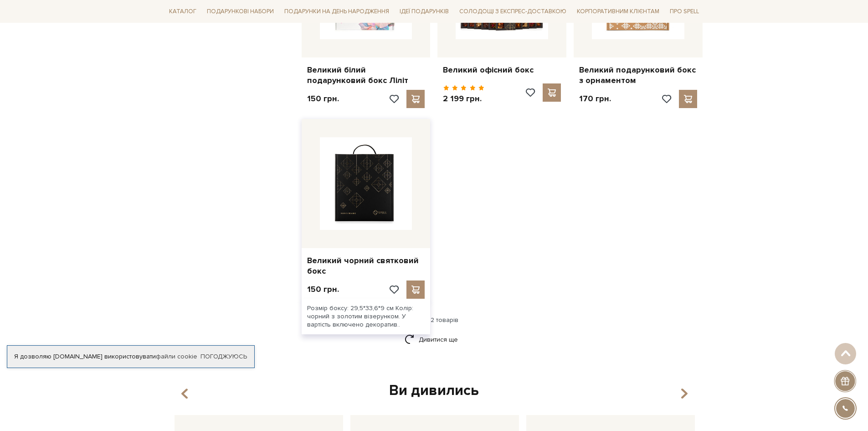 Image resolution: width=868 pixels, height=431 pixels. Describe the element at coordinates (513, 12) in the screenshot. I see `a: Солодощі з експрес-доставкою` at that location.